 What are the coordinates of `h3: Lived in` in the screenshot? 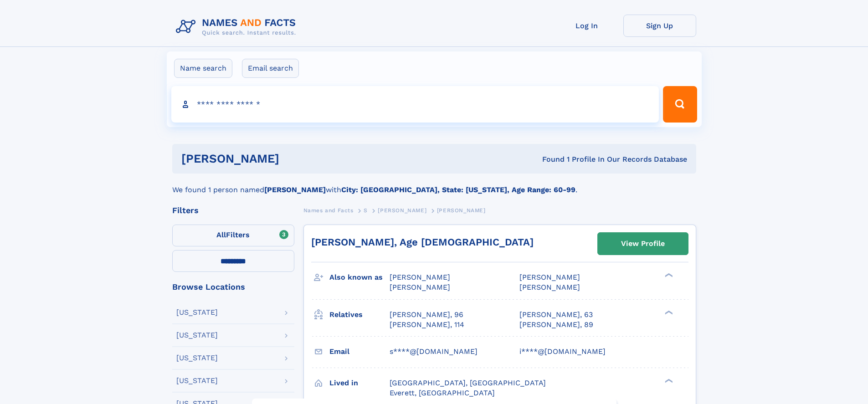 It's located at (359, 383).